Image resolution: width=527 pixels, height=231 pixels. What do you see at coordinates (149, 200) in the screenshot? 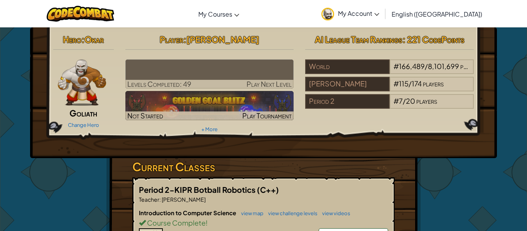
I see `span: Teacher` at bounding box center [149, 200].